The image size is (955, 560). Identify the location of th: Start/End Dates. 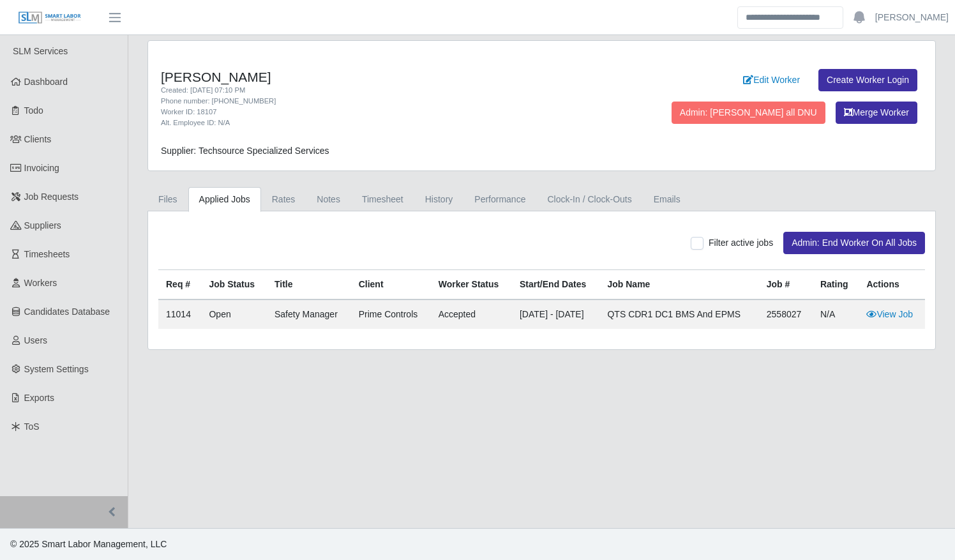
(556, 284).